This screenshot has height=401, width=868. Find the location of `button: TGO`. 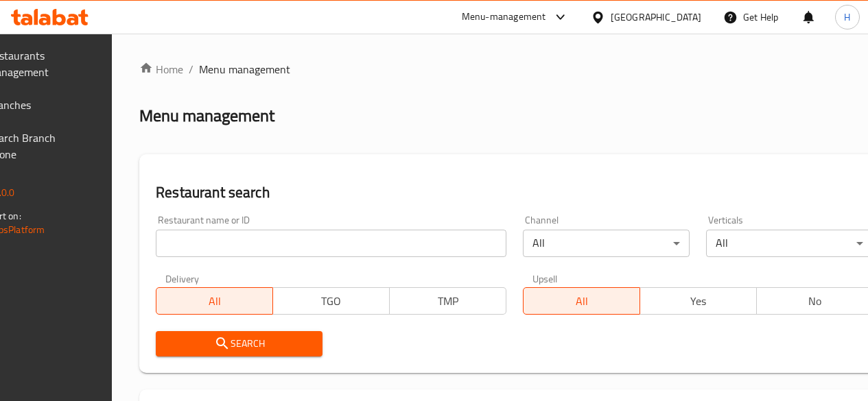

button: TGO is located at coordinates (331, 301).